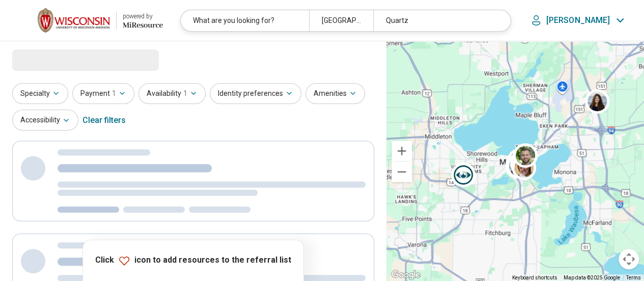  I want to click on div: Quartz, so click(437, 20).